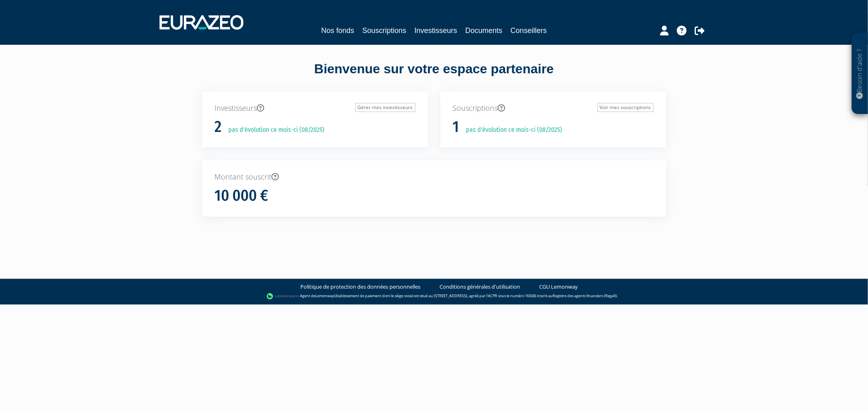 The width and height of the screenshot is (868, 412). I want to click on a: Conseillers, so click(529, 31).